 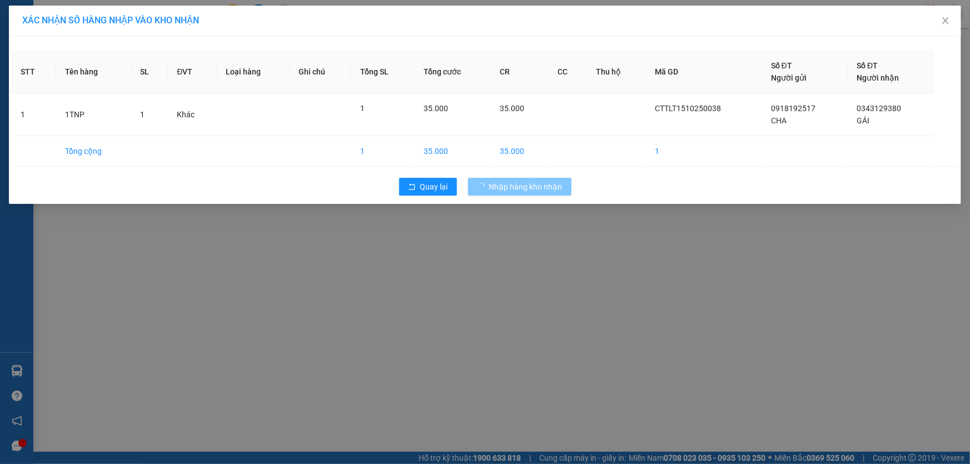 I want to click on th: Loại hàng, so click(x=253, y=72).